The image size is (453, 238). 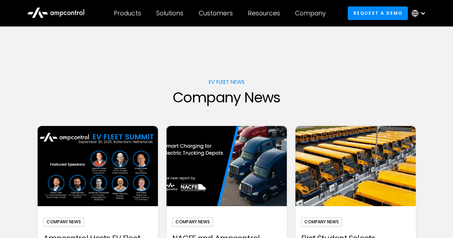 What do you see at coordinates (226, 97) in the screenshot?
I see `h1: Company News` at bounding box center [226, 97].